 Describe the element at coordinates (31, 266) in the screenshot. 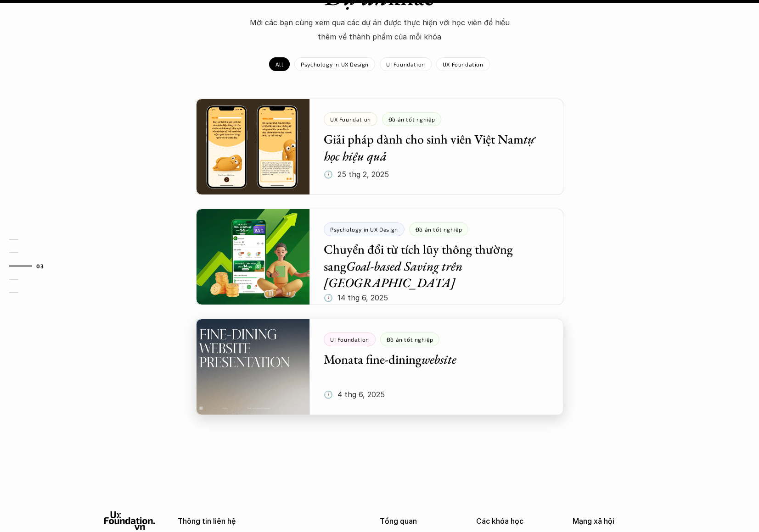

I see `a: 03` at that location.